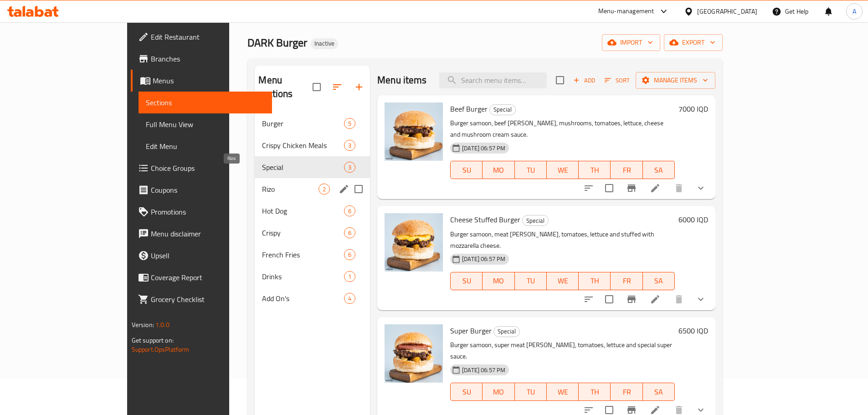  I want to click on div: Crispy6, so click(312, 233).